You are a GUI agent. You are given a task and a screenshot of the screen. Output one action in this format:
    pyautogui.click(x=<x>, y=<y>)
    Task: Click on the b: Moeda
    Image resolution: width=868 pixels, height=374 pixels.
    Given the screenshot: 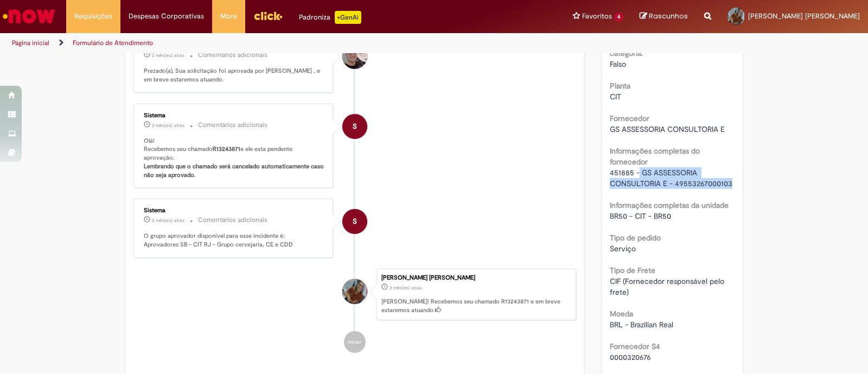 What is the action you would take?
    pyautogui.click(x=621, y=314)
    